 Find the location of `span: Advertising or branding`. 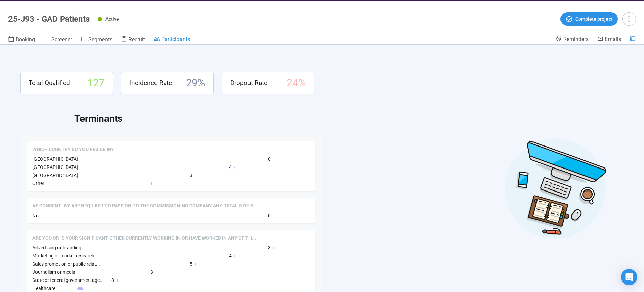

span: Advertising or branding is located at coordinates (57, 248).